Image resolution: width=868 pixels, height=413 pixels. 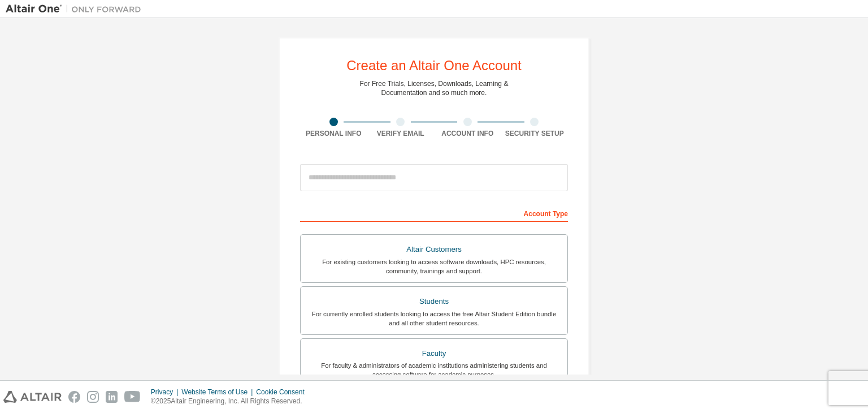 I want to click on div: Create an Altair One Account, so click(x=434, y=66).